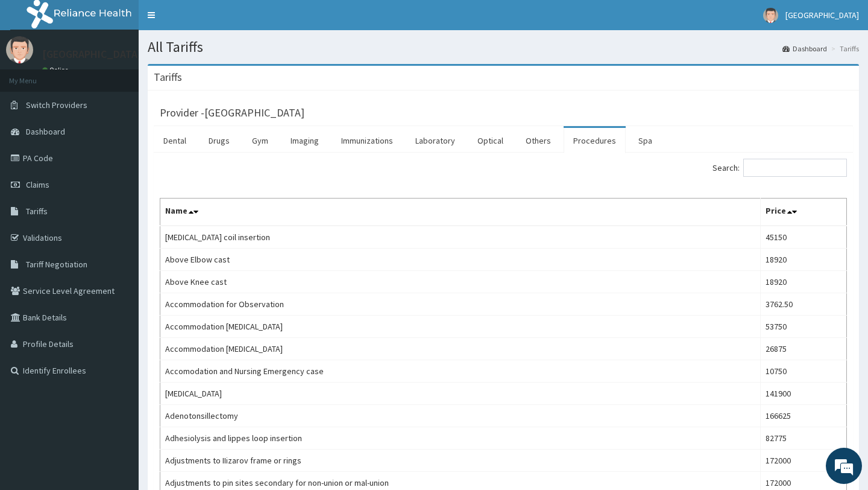 The width and height of the screenshot is (868, 490). I want to click on td: 45150, so click(803, 237).